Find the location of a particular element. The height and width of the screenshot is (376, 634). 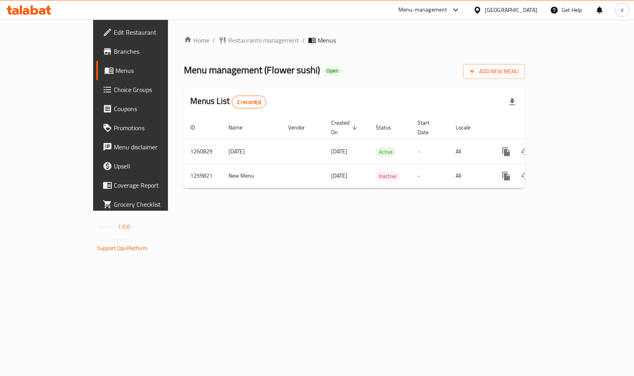

span: Branches is located at coordinates (153, 51).